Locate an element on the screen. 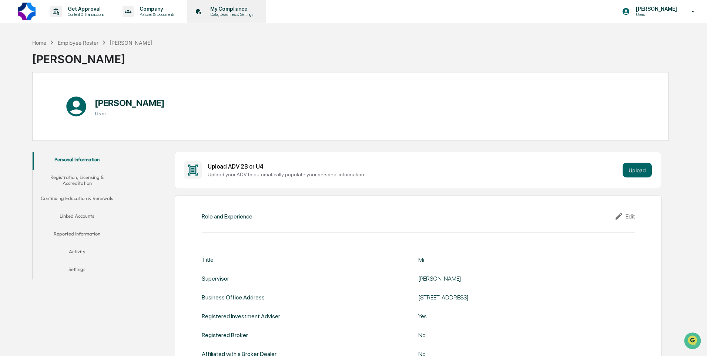 This screenshot has height=356, width=707. button: Continuing Education & Renewals is located at coordinates (77, 200).